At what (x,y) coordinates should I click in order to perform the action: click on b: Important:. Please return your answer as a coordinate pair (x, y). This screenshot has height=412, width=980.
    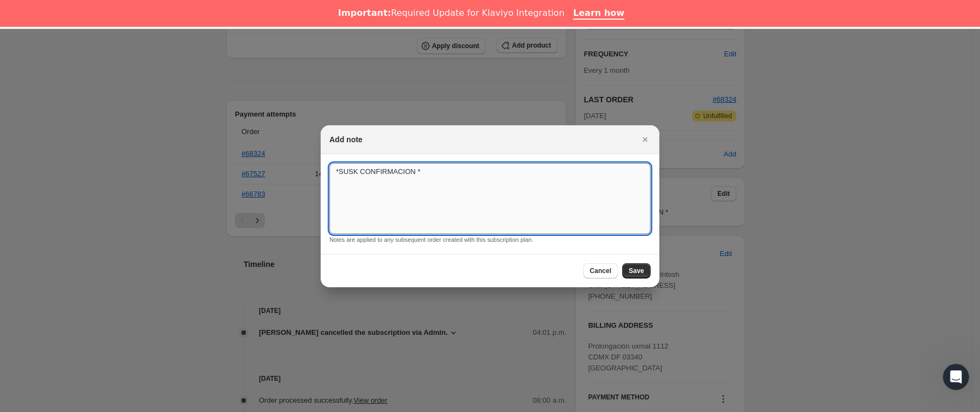
    Looking at the image, I should click on (364, 13).